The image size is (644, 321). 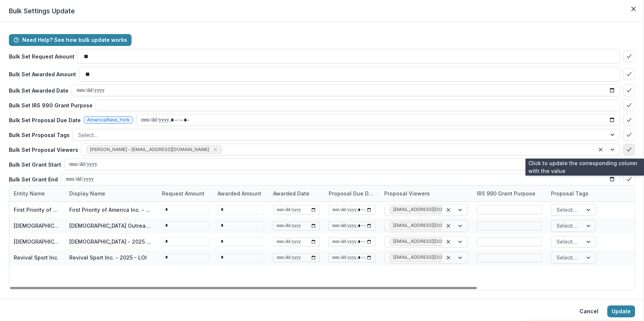 I want to click on p: Bulk Set Proposal Due Date, so click(x=45, y=120).